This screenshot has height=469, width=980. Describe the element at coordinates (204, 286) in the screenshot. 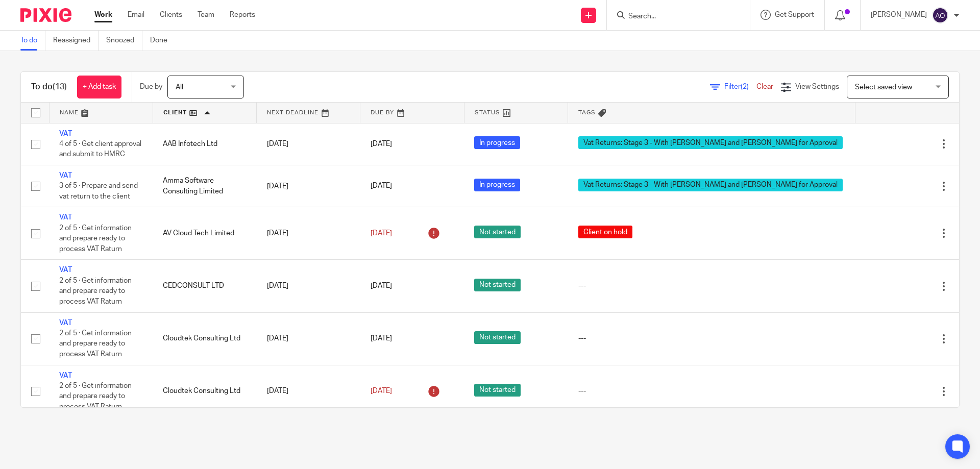

I see `td: CEDCONSULT LTD` at that location.